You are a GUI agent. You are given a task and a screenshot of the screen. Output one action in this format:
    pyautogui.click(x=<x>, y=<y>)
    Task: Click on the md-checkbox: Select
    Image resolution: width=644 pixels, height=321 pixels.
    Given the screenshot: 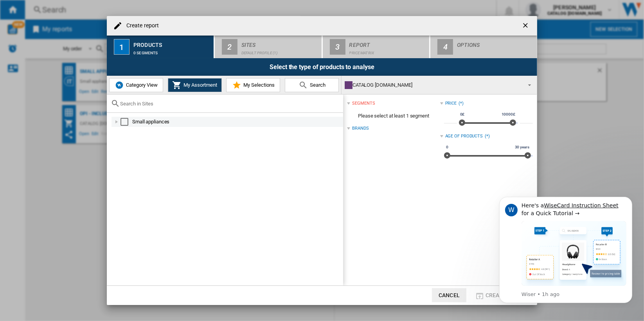 What is the action you would take?
    pyautogui.click(x=126, y=122)
    